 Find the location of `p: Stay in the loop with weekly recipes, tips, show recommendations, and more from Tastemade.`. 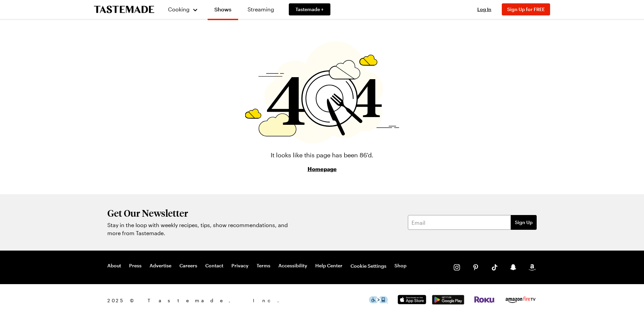

p: Stay in the loop with weekly recipes, tips, show recommendations, and more from Tastemade. is located at coordinates (199, 229).